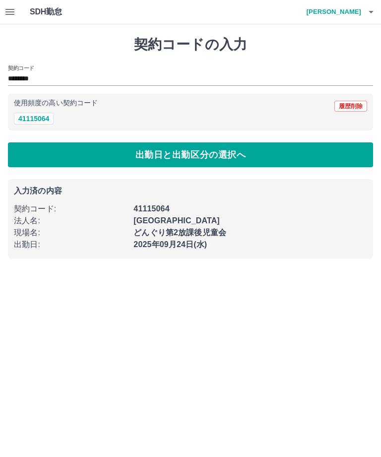  What do you see at coordinates (70, 233) in the screenshot?
I see `p: 現場名 :` at bounding box center [70, 233].